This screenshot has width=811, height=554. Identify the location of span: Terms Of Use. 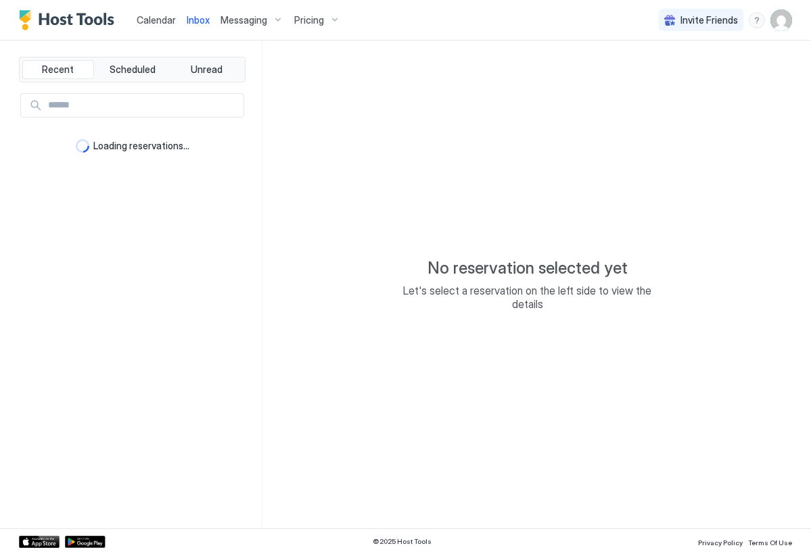
(769, 543).